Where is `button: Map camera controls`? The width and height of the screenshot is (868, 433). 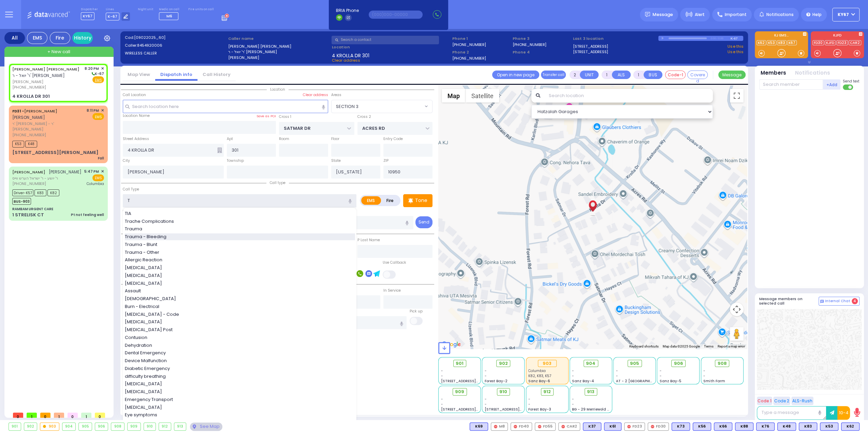 button: Map camera controls is located at coordinates (736, 310).